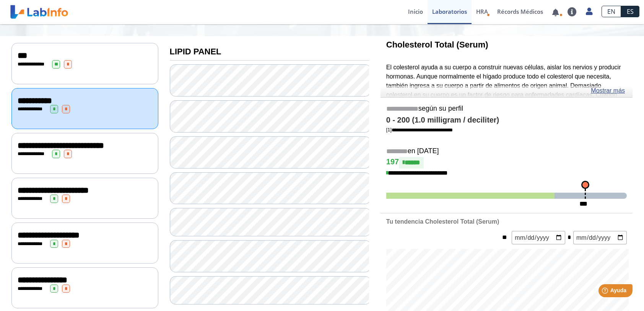 The image size is (644, 311). Describe the element at coordinates (437, 44) in the screenshot. I see `b: Cholesterol Total (Serum)` at that location.